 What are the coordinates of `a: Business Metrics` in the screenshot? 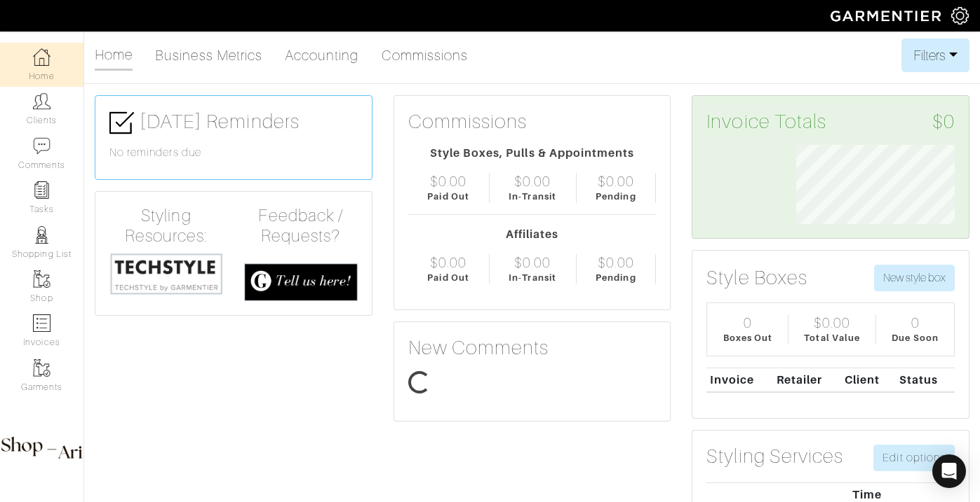 It's located at (208, 55).